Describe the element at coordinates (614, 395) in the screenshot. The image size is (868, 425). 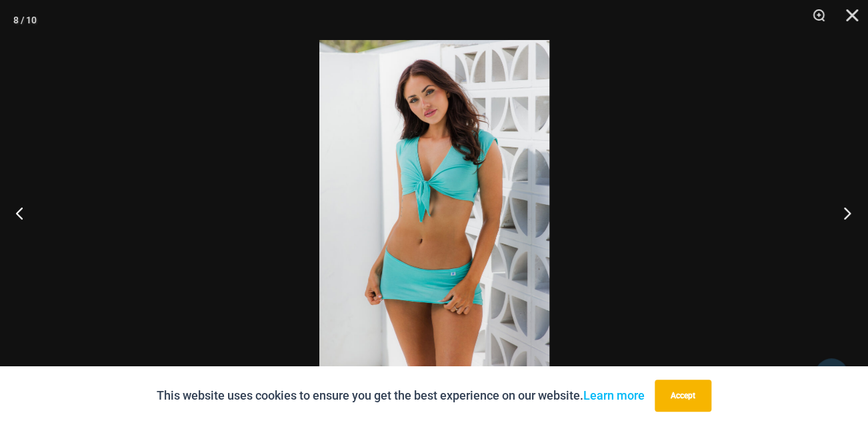
I see `a: Learn more` at that location.